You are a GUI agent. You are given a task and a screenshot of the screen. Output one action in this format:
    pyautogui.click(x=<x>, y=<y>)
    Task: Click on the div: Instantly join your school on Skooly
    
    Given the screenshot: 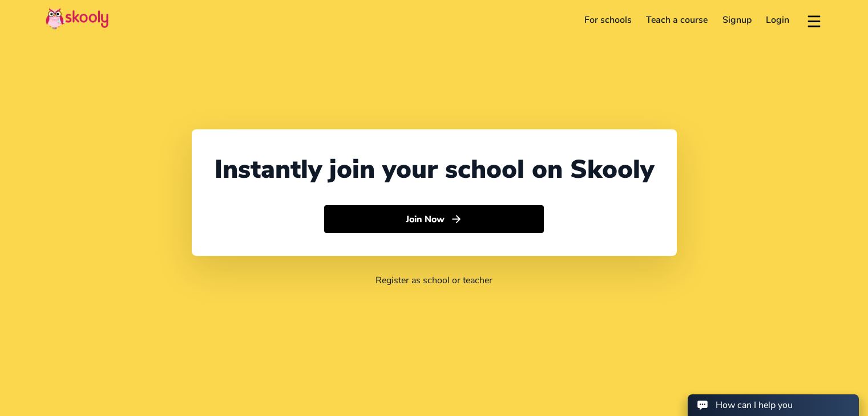 What is the action you would take?
    pyautogui.click(x=434, y=169)
    